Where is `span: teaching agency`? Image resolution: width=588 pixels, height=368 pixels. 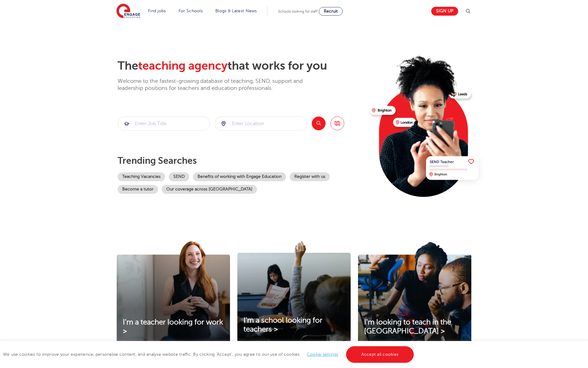
span: teaching agency is located at coordinates (183, 66).